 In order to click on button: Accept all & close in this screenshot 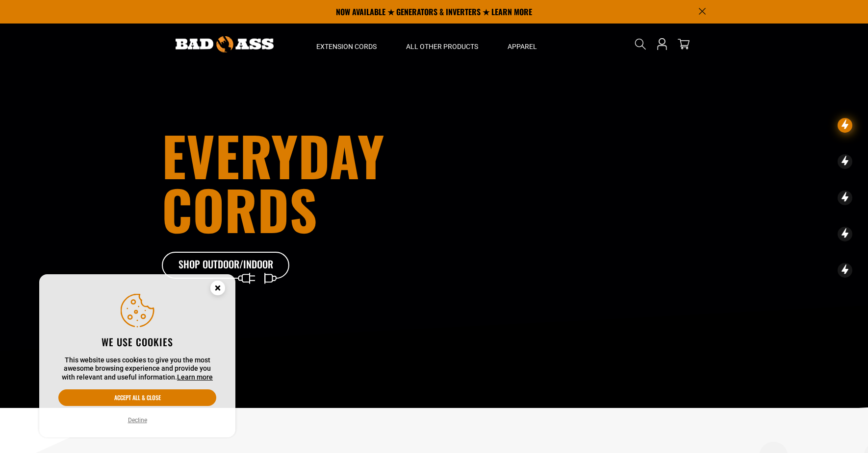, I will do `click(137, 398)`.